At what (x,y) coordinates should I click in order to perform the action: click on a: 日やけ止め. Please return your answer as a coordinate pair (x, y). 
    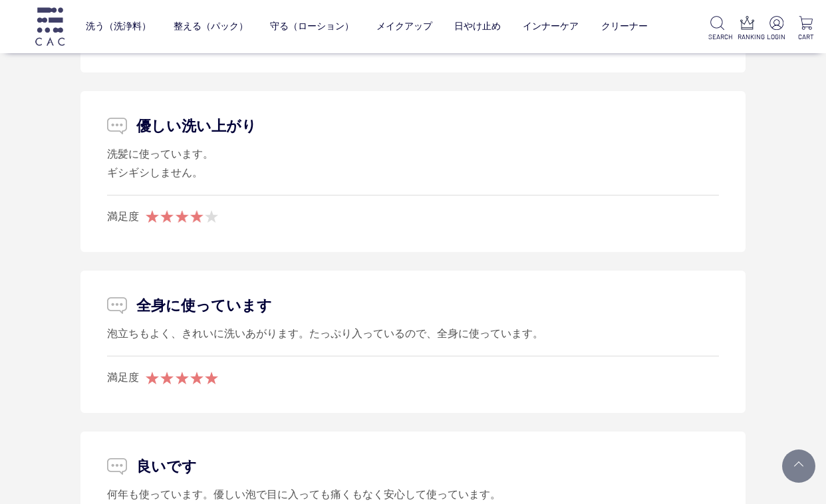
    Looking at the image, I should click on (477, 26).